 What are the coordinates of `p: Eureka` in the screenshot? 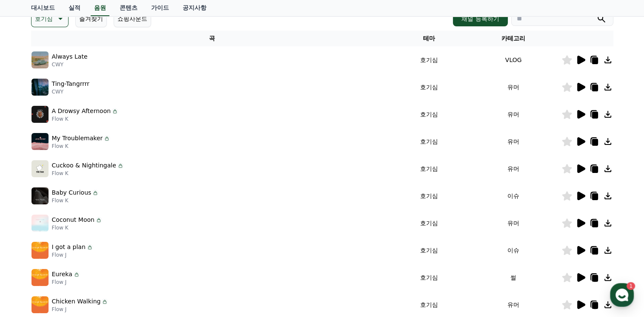 It's located at (62, 275).